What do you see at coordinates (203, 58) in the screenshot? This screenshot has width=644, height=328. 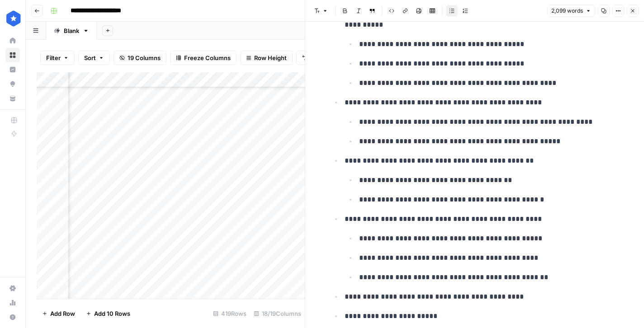 I see `button: Freeze Columns` at bounding box center [203, 58].